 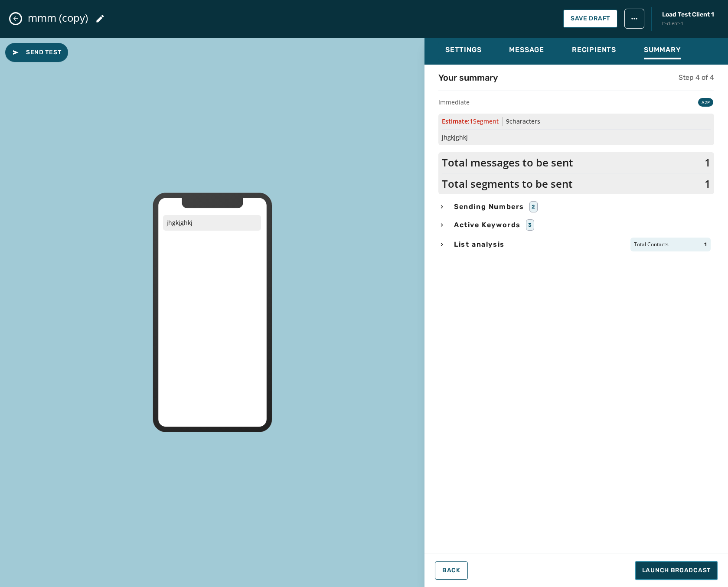 I want to click on span: Total messages to be sent, so click(x=507, y=163).